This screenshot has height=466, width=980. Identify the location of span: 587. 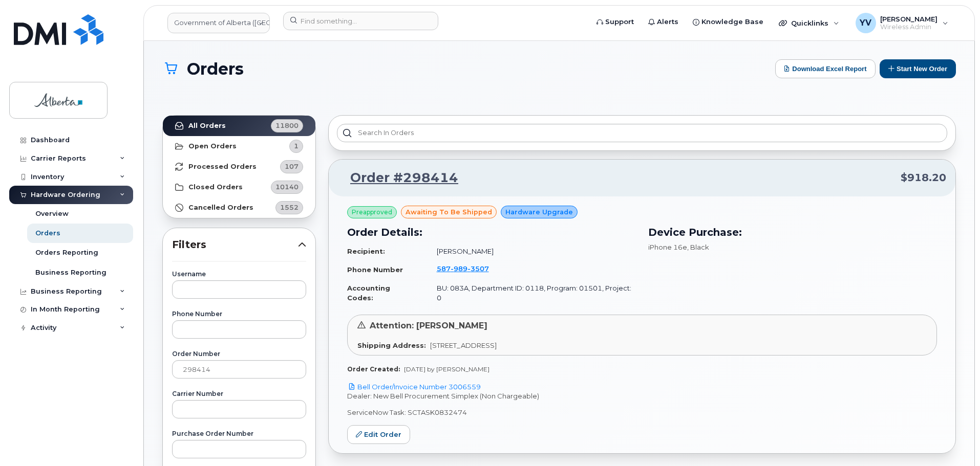
(463, 268).